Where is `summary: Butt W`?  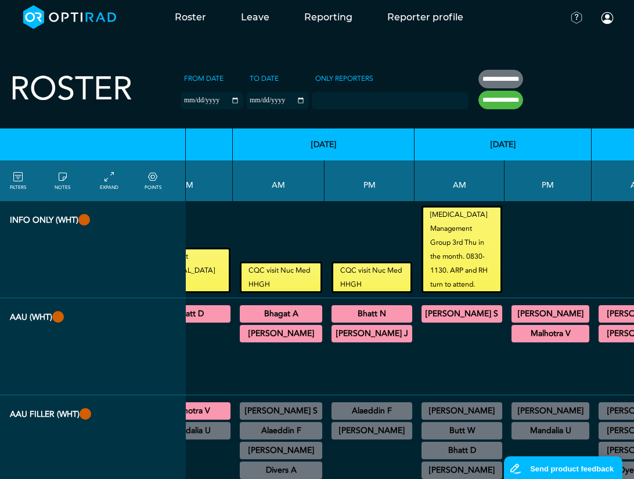
summary: Butt W is located at coordinates (462, 430).